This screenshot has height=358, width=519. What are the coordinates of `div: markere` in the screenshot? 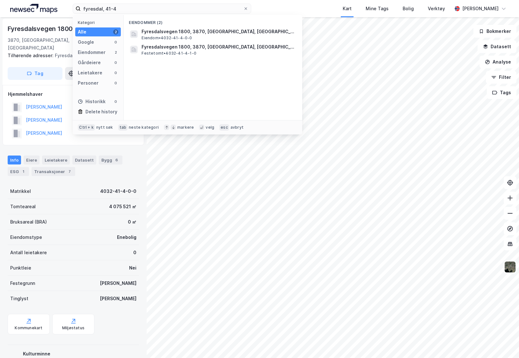 It's located at (186, 127).